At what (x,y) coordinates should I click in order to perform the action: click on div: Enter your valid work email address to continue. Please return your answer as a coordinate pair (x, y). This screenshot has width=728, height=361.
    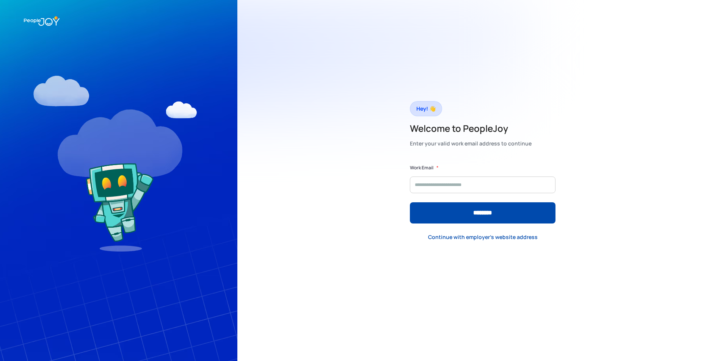
    Looking at the image, I should click on (470, 144).